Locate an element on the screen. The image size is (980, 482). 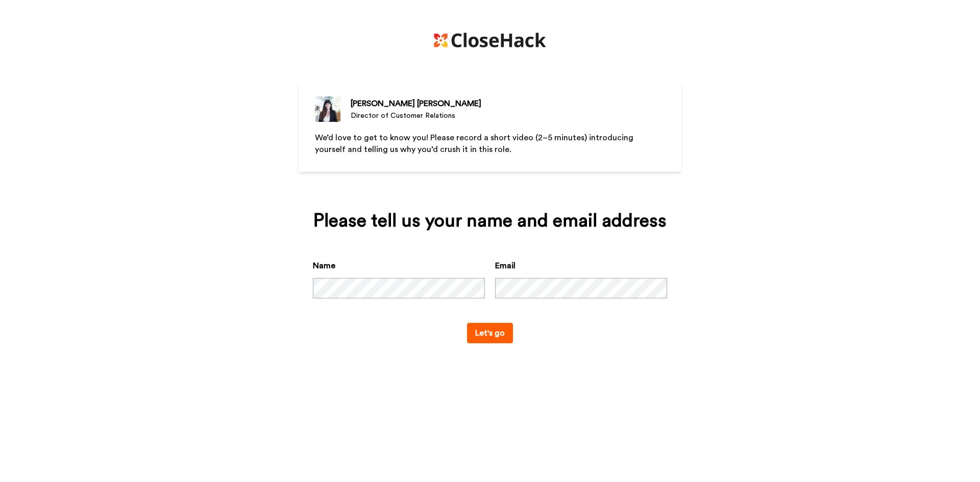
img: Director of Customer Relations is located at coordinates (328, 110).